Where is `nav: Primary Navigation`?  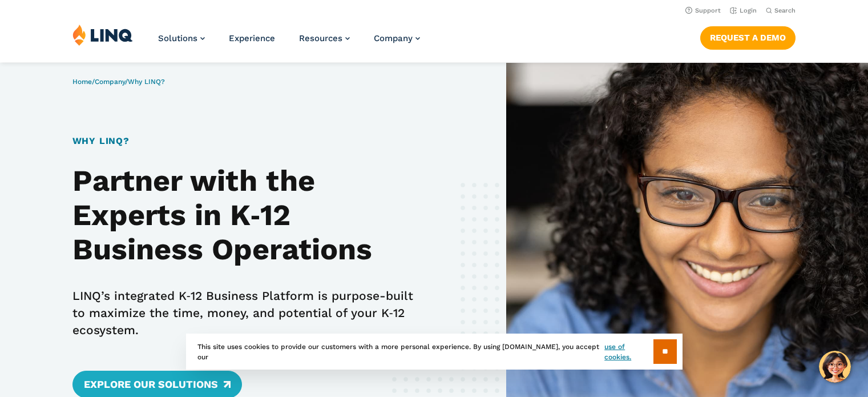
nav: Primary Navigation is located at coordinates (289, 43).